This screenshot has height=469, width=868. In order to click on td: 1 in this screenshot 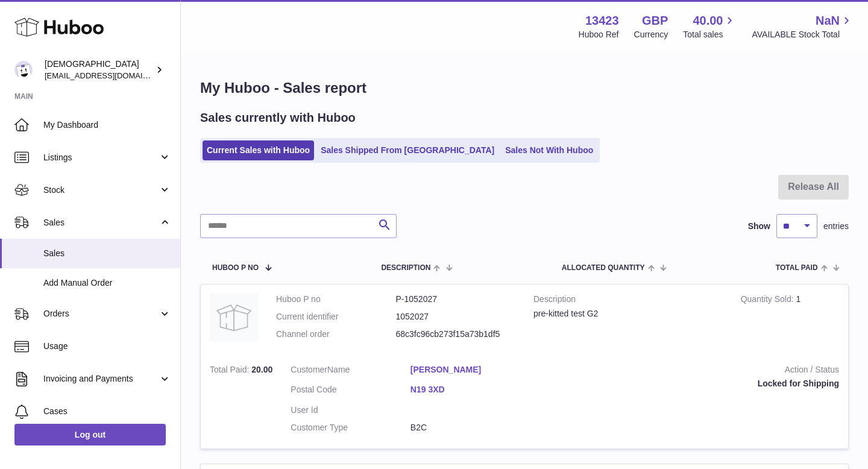, I will do `click(789, 319)`.